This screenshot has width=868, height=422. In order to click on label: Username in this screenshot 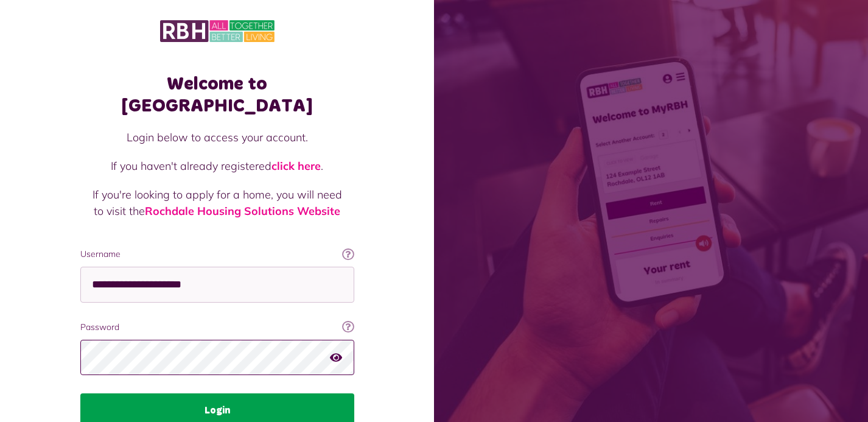, I will do `click(217, 254)`.